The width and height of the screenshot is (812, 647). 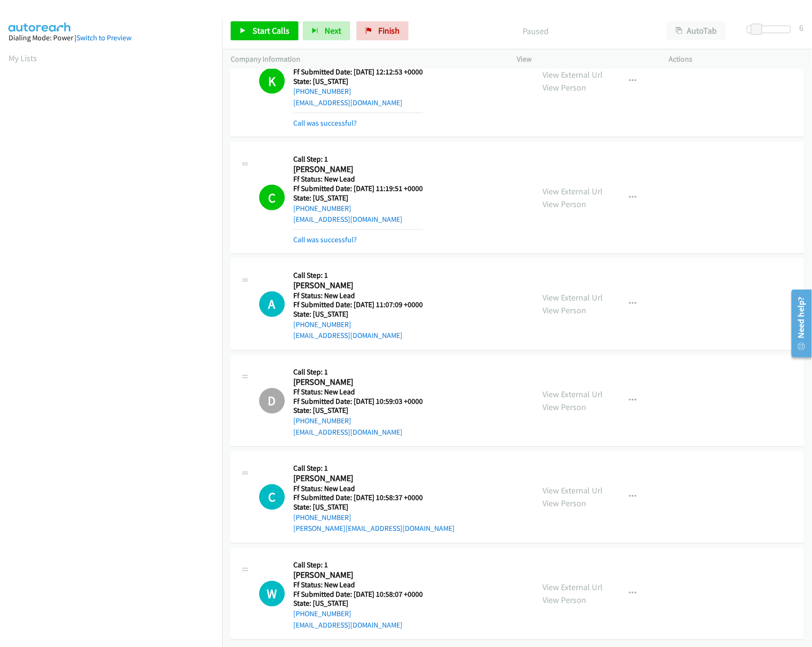 What do you see at coordinates (17, 38) in the screenshot?
I see `div: Open Resource Center` at bounding box center [17, 38].